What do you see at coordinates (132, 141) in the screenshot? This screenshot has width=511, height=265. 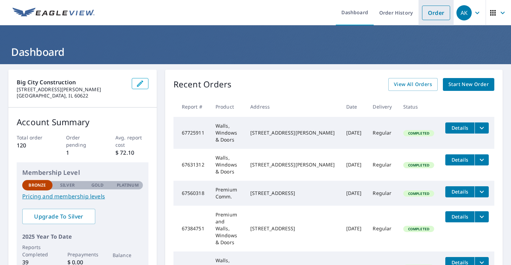 I see `p: Avg. report cost` at bounding box center [132, 141].